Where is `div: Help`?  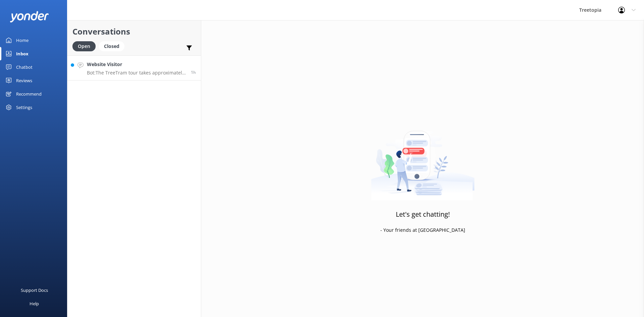 div: Help is located at coordinates (34, 303).